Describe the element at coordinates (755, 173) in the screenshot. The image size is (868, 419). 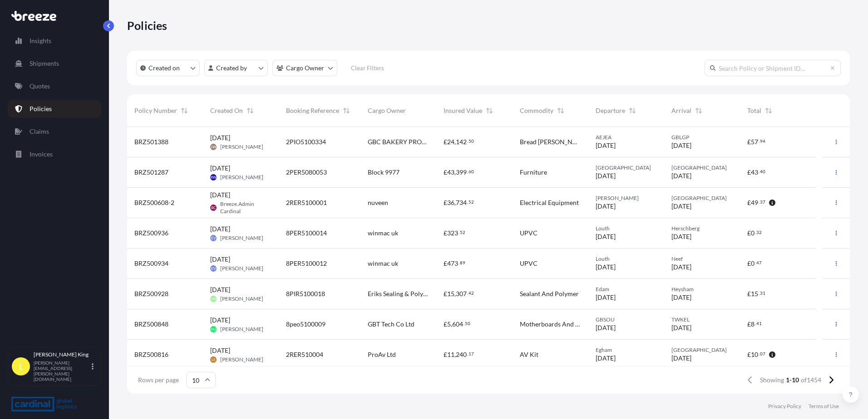
I see `span: 43` at that location.